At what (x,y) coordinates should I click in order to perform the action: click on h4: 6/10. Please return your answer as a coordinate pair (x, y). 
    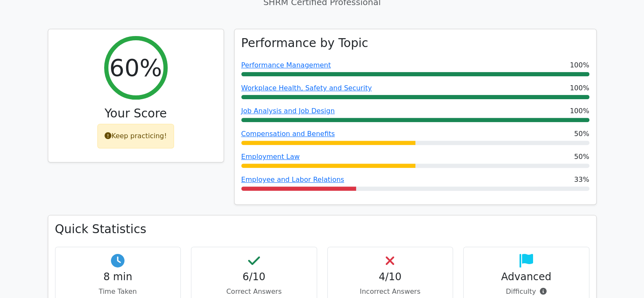
    Looking at the image, I should click on (254, 277).